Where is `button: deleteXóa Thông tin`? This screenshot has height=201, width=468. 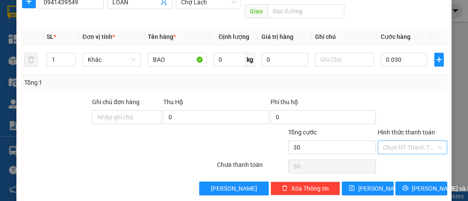 button: deleteXóa Thông tin is located at coordinates (305, 188).